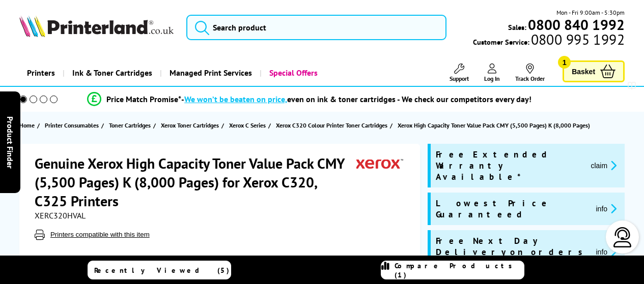 This screenshot has height=284, width=644. I want to click on a: Printer Consumables, so click(73, 125).